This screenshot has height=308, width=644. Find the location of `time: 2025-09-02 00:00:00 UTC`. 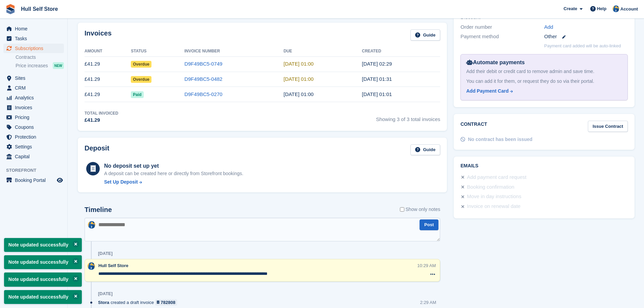

time: 2025-09-02 00:00:00 UTC is located at coordinates (299, 64).